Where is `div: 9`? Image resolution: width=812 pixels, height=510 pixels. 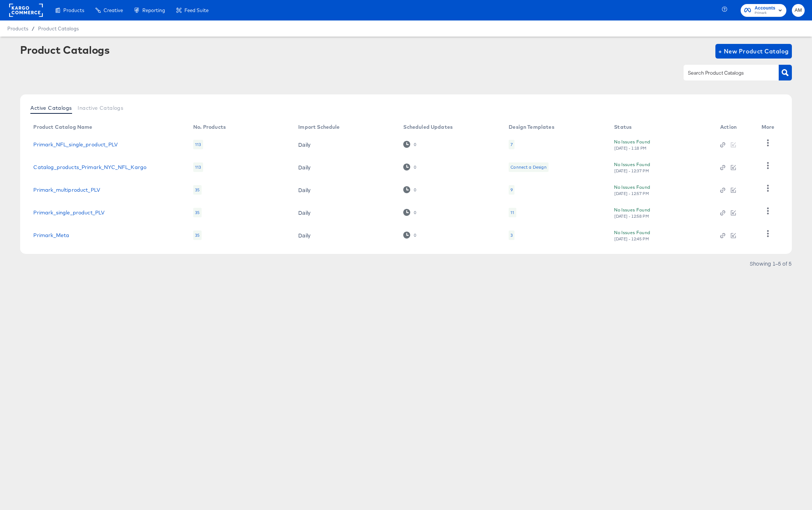 div: 9 is located at coordinates (511, 190).